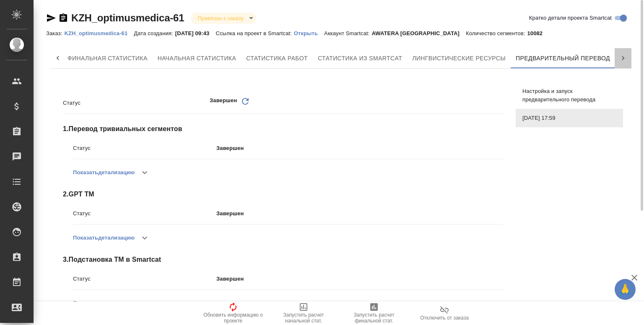 The width and height of the screenshot is (644, 325). Describe the element at coordinates (374, 318) in the screenshot. I see `span: Запустить расчет финальной стат.` at that location.